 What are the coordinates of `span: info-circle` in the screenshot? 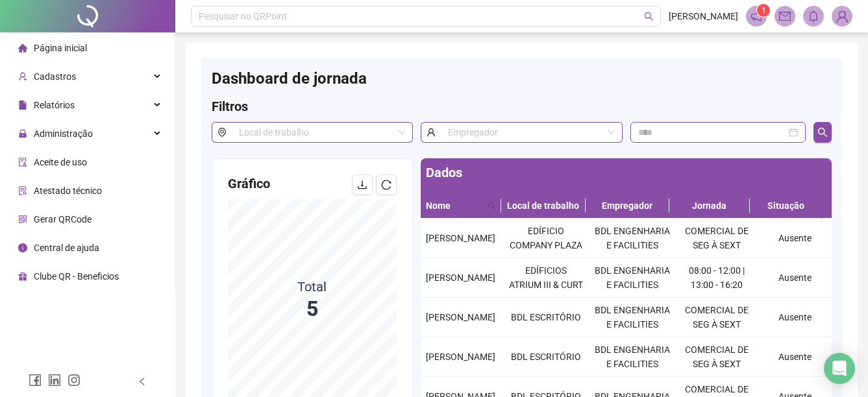 It's located at (23, 248).